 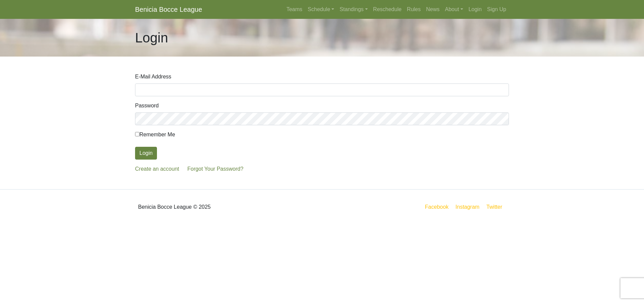 I want to click on button: Login, so click(x=146, y=153).